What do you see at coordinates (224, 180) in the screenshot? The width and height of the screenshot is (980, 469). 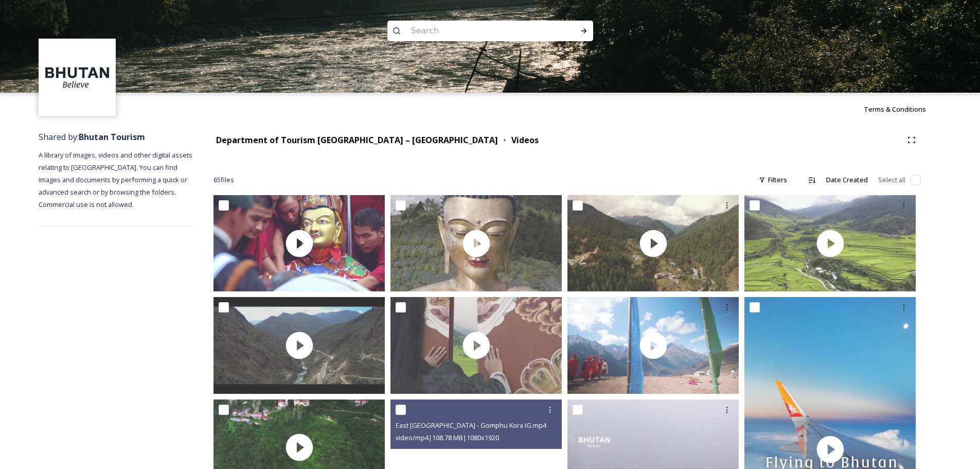 I see `span: 65 file s` at bounding box center [224, 180].